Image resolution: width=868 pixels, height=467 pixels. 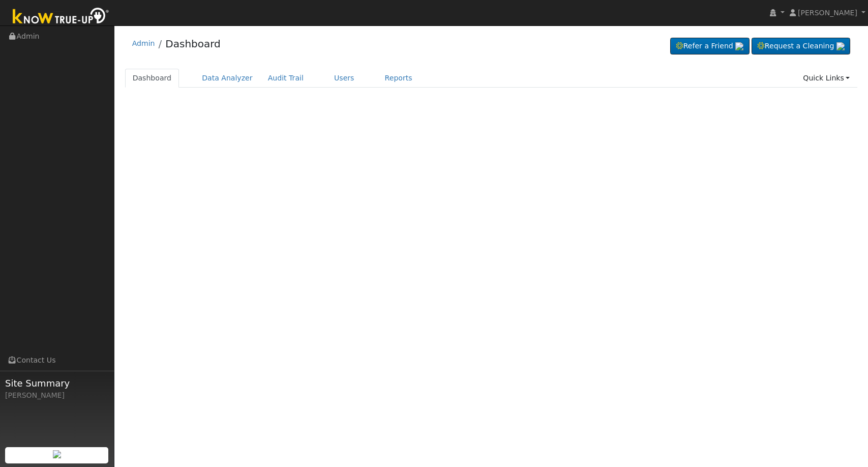 I want to click on img: Know True-Up, so click(x=61, y=16).